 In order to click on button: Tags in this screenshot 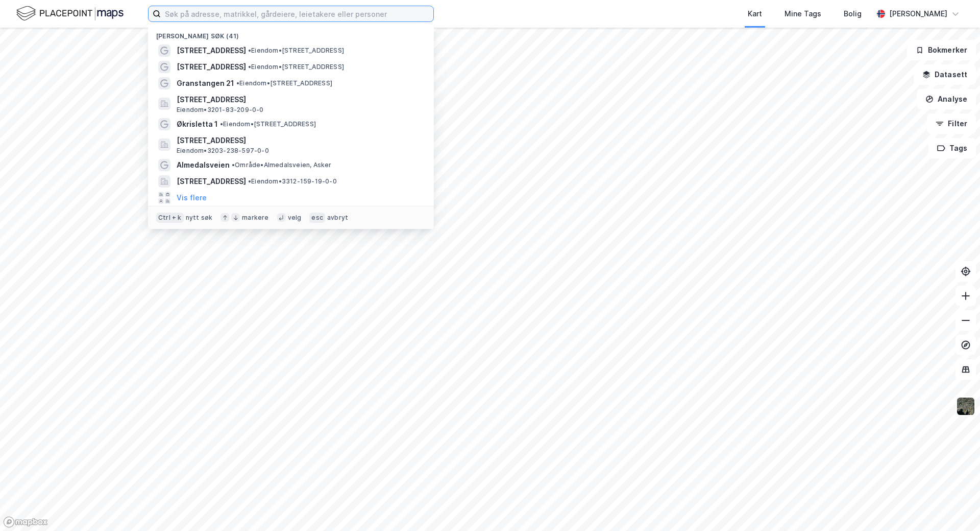, I will do `click(952, 148)`.